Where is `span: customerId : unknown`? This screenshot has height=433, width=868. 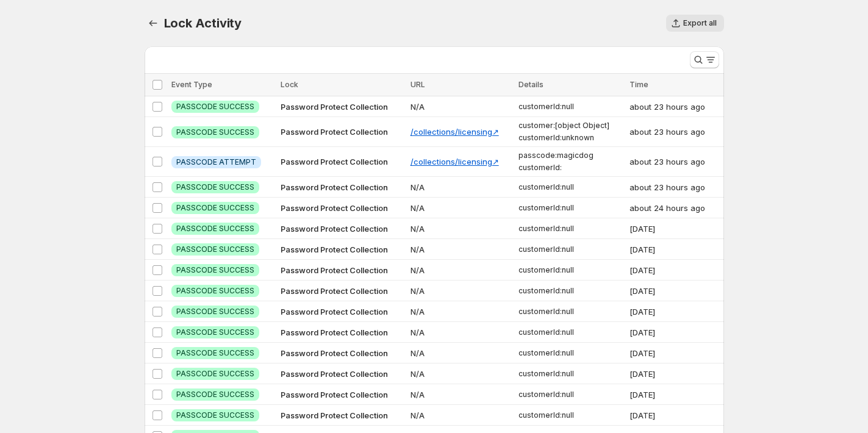
span: customerId : unknown is located at coordinates (570, 138).